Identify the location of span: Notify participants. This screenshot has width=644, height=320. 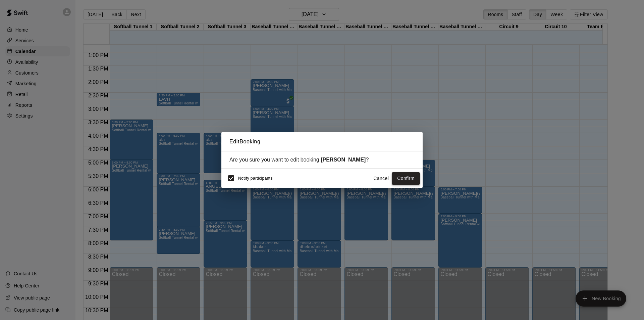
(255, 179).